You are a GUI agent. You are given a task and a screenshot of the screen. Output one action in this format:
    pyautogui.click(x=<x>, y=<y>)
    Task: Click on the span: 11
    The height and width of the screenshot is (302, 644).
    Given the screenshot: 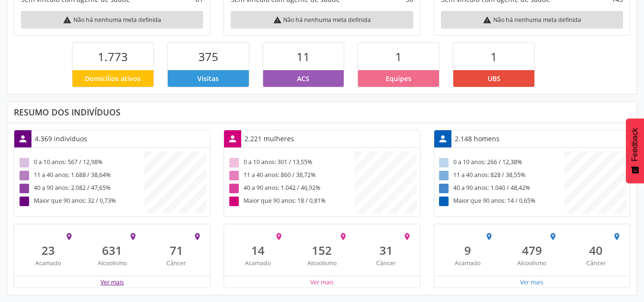 What is the action you would take?
    pyautogui.click(x=303, y=56)
    